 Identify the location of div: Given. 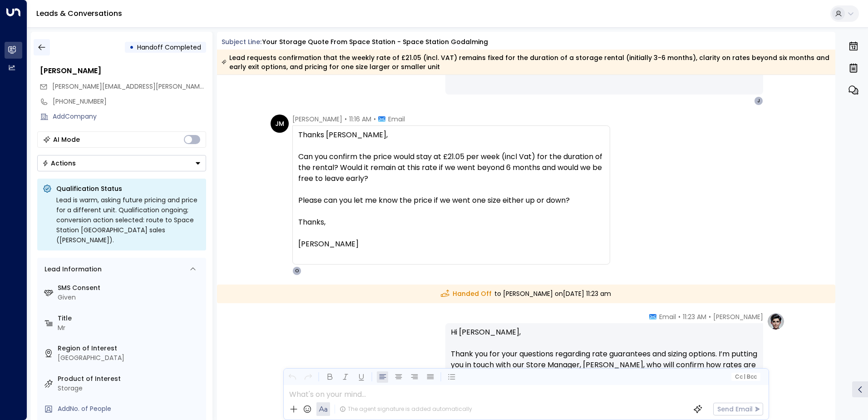
(130, 297).